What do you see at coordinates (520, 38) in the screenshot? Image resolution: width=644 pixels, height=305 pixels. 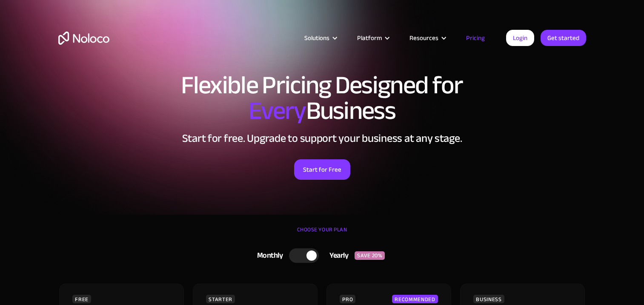 I see `a: Login` at bounding box center [520, 38].